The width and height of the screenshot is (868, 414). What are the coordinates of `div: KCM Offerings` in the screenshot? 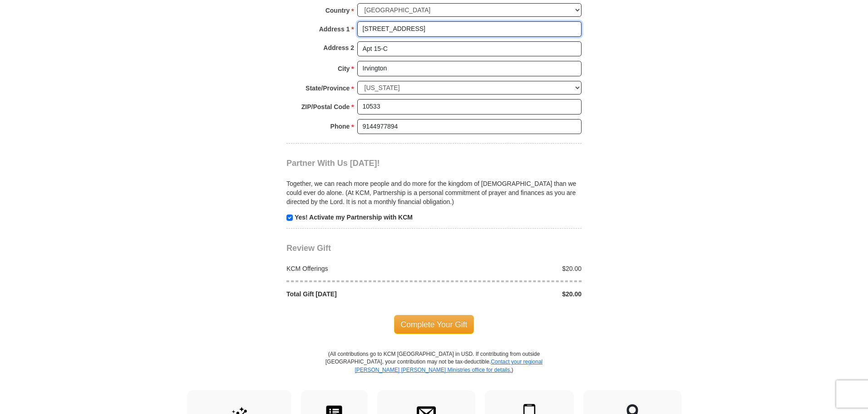 It's located at (358, 268).